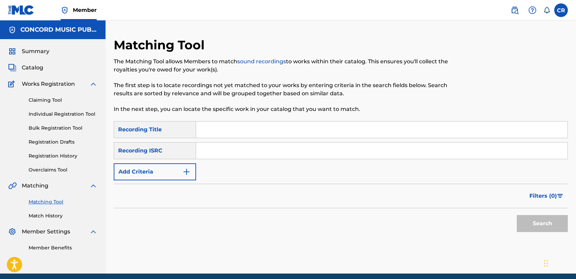  Describe the element at coordinates (561, 10) in the screenshot. I see `div: User Menu` at that location.